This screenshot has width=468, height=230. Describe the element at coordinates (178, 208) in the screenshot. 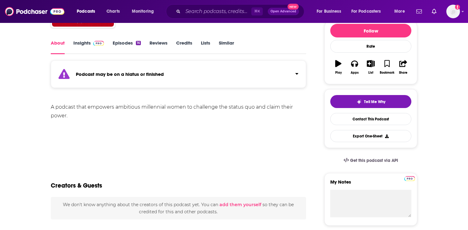

I see `span: We don't know anything about the creators of this podcast yet . You can so they can be credited f...` at that location.